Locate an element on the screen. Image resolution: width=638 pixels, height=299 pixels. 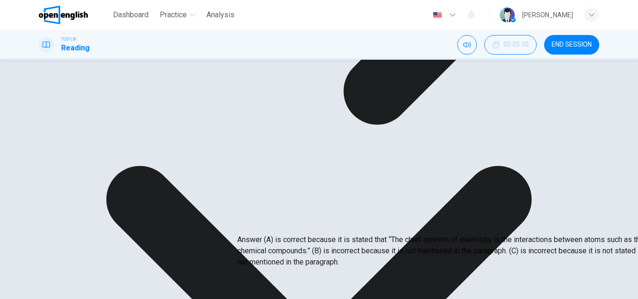
img: Profile picture is located at coordinates (507, 15).